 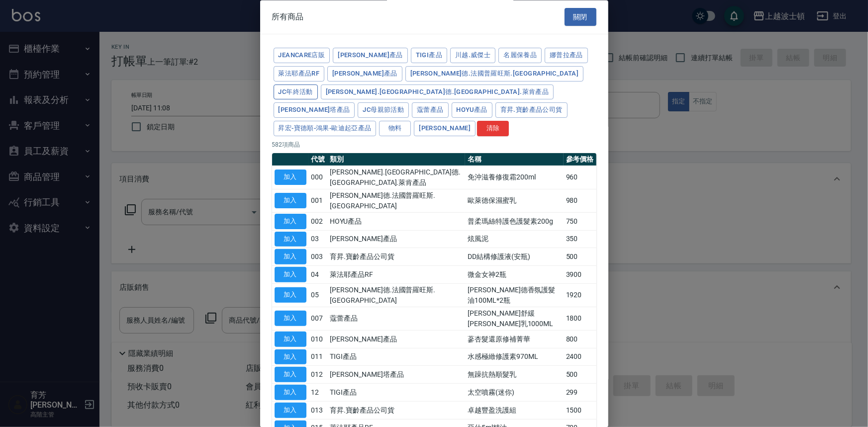 I want to click on button: 昇宏-寶德順-鴻果-歐迪起亞產品, so click(x=325, y=129).